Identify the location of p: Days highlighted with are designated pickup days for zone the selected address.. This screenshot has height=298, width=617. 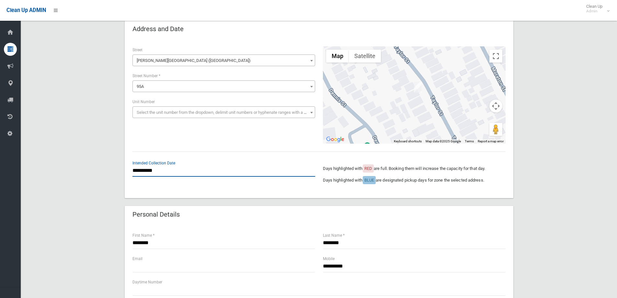
(414, 180).